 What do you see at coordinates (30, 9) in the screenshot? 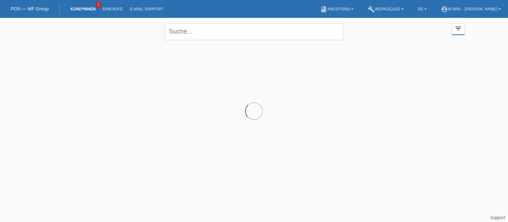
I see `a: POS — MF Group` at bounding box center [30, 9].